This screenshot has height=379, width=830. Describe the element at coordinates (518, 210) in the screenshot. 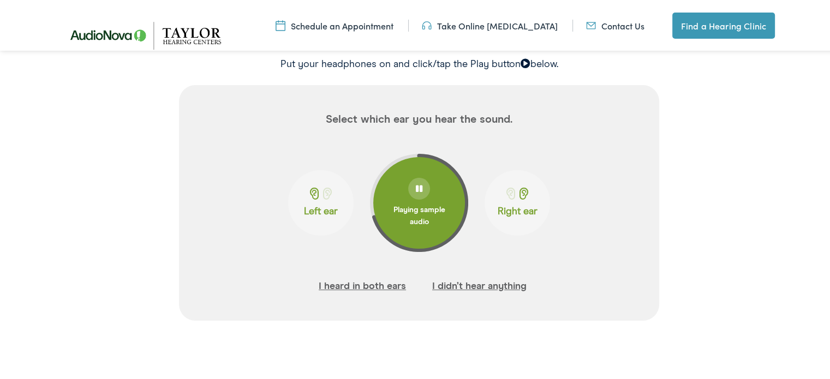

I see `p: Right ear` at that location.